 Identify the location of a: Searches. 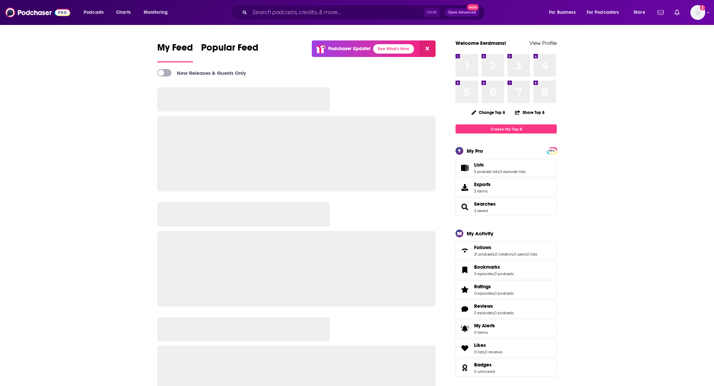
(465, 207).